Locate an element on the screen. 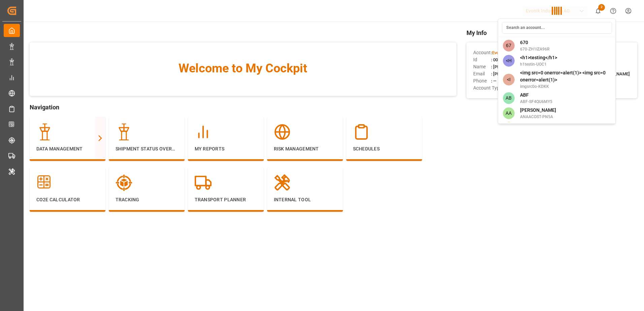 This screenshot has height=311, width=644. span: Email is located at coordinates (482, 74).